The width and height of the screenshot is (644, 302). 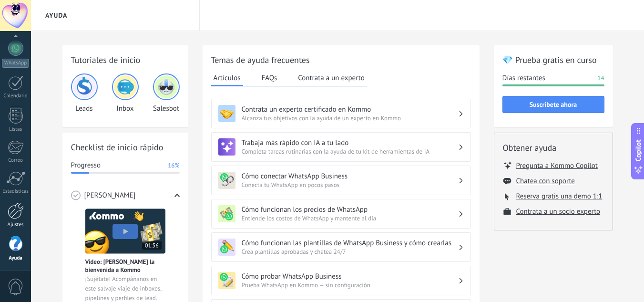 I want to click on span: 16%, so click(x=173, y=166).